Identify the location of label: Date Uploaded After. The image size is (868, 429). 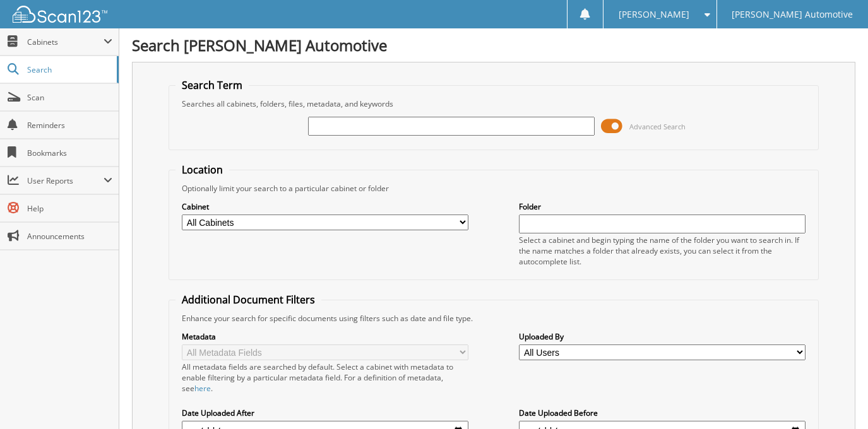
(325, 413).